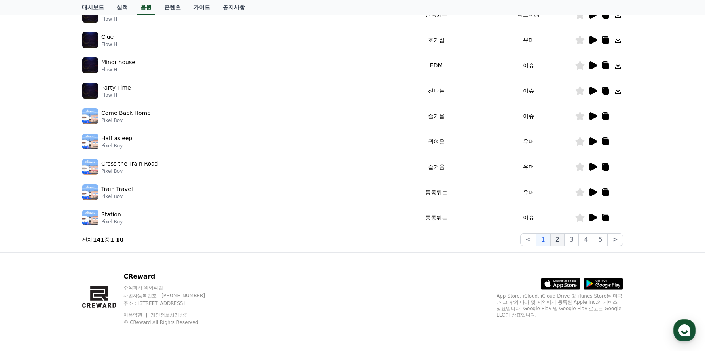  What do you see at coordinates (99, 239) in the screenshot?
I see `strong: 141` at bounding box center [99, 239].